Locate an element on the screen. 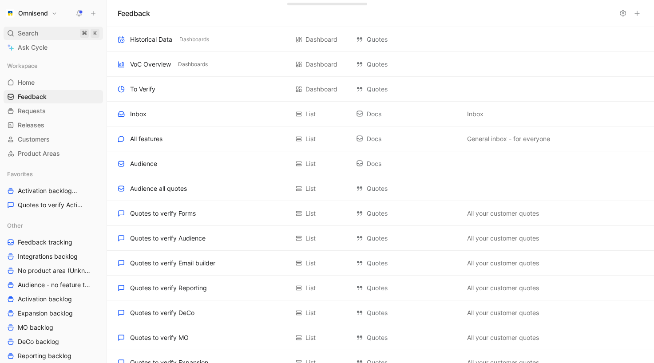  span: Favorites is located at coordinates (20, 174).